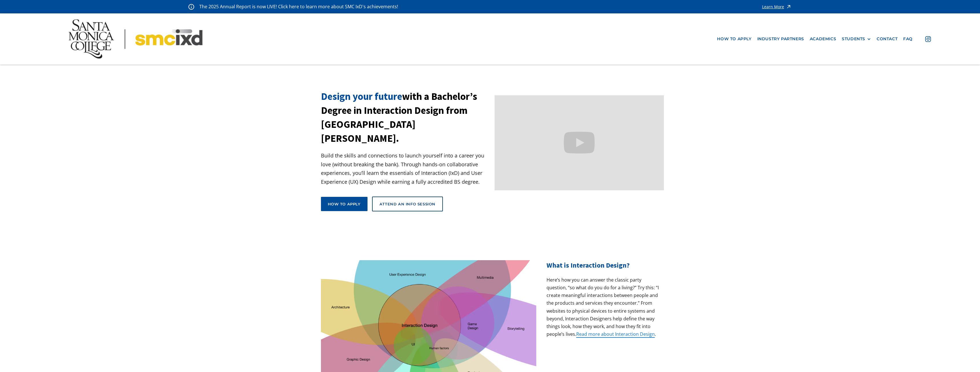 Image resolution: width=980 pixels, height=372 pixels. I want to click on img: Santa Monica College - SMC IxD logo, so click(136, 38).